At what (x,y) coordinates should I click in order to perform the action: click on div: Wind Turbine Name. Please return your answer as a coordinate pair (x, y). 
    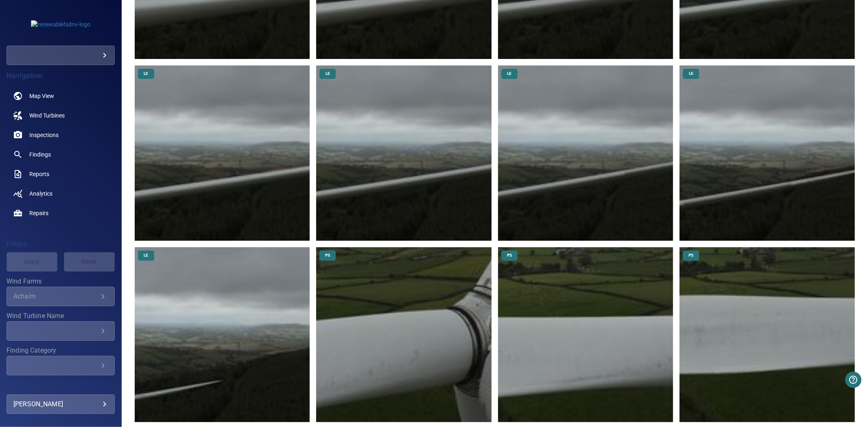
    Looking at the image, I should click on (61, 331).